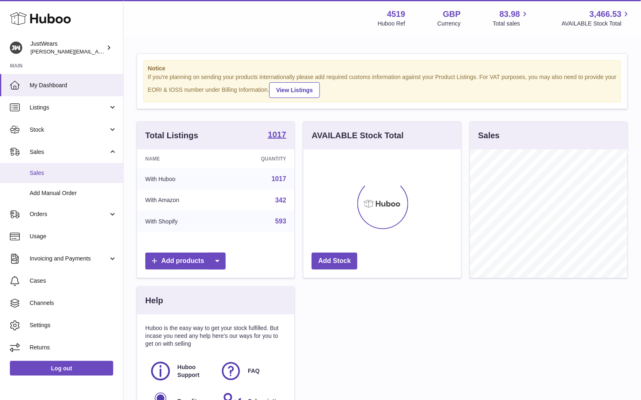  I want to click on a: 3,466.53 AVAILABLE Stock Total, so click(596, 18).